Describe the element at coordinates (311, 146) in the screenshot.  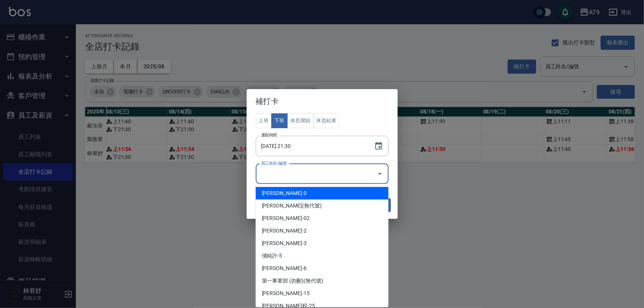
I see `input: YYYY/MM/DD hh:mm` at that location.